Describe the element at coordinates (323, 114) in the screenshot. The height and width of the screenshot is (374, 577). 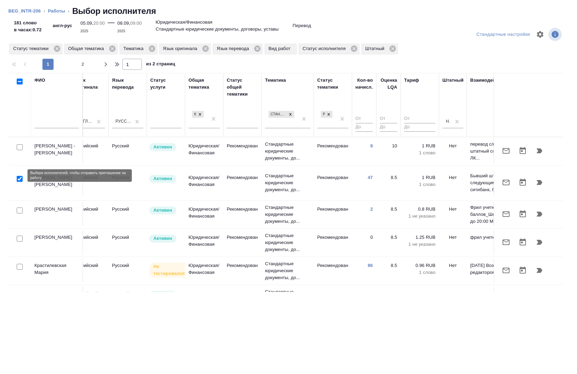
I see `div: Рекомендован` at that location.